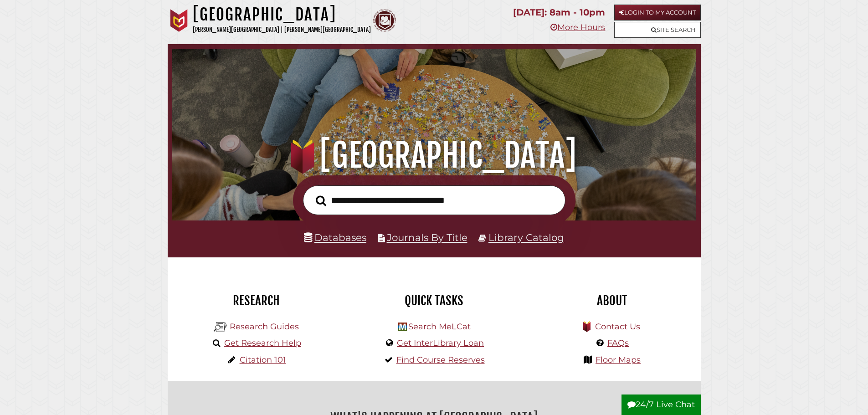 This screenshot has height=415, width=868. Describe the element at coordinates (439, 326) in the screenshot. I see `a: Search MeLCat` at that location.